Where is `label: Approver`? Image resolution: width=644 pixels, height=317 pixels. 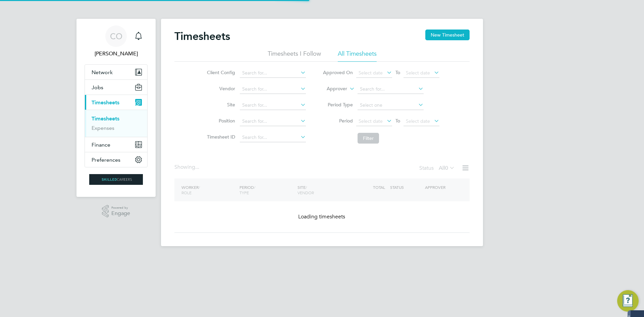
label: Approver is located at coordinates (332, 89).